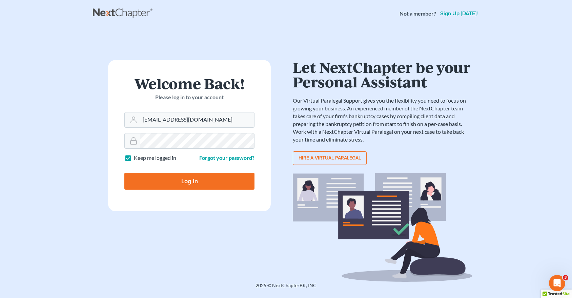  I want to click on div: 2025 © NextChapterBK, INC, so click(286, 288).